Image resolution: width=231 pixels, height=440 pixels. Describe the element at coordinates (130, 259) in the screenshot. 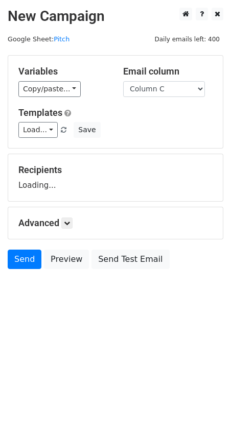

I see `a: Send Test Email` at that location.